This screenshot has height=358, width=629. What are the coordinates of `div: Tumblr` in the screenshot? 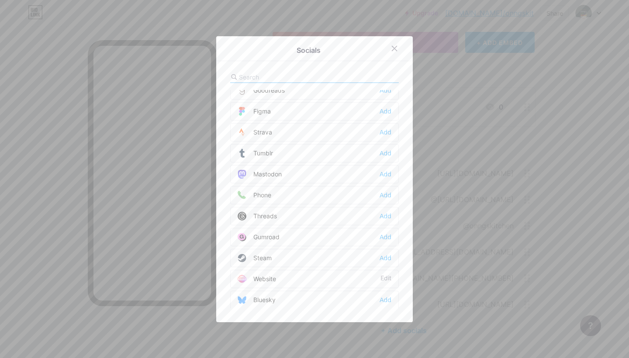 It's located at (255, 153).